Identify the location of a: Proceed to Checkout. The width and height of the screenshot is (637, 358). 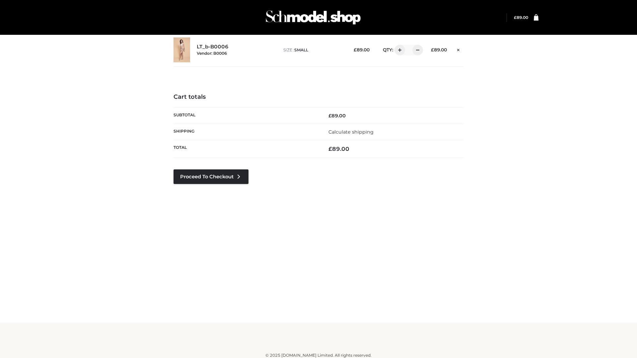
(211, 177).